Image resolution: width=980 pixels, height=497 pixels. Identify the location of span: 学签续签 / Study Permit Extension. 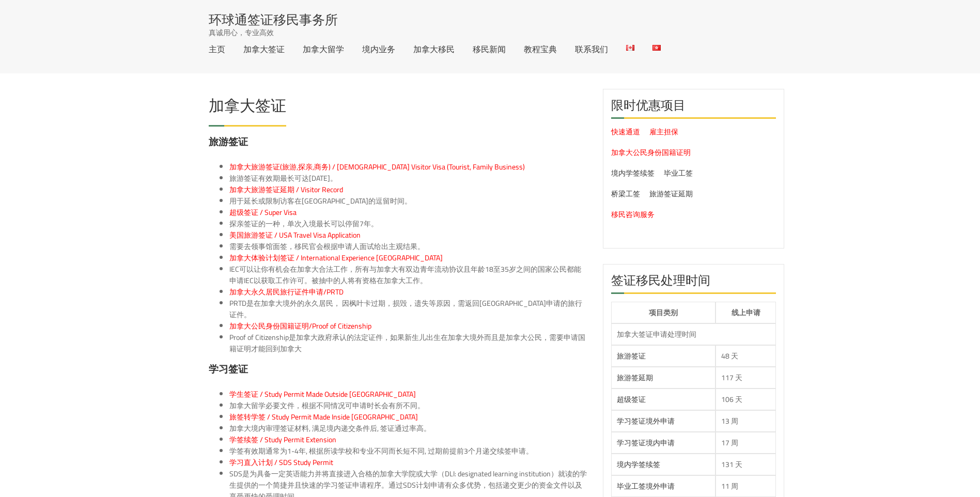
(283, 439).